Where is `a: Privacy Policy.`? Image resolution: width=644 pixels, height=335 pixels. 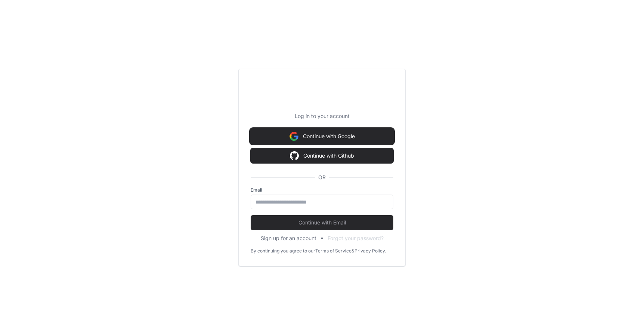
a: Privacy Policy. is located at coordinates (370, 251).